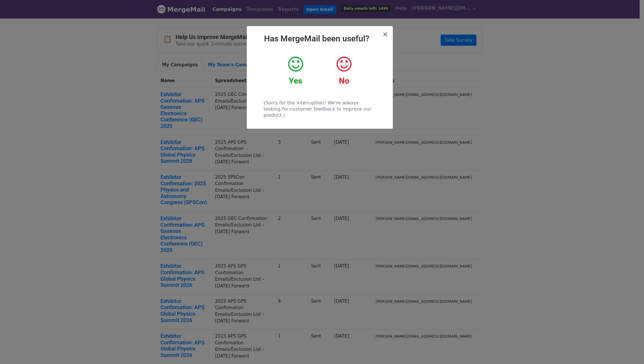 The height and width of the screenshot is (364, 644). I want to click on h2: Has MergeMail been useful?, so click(319, 39).